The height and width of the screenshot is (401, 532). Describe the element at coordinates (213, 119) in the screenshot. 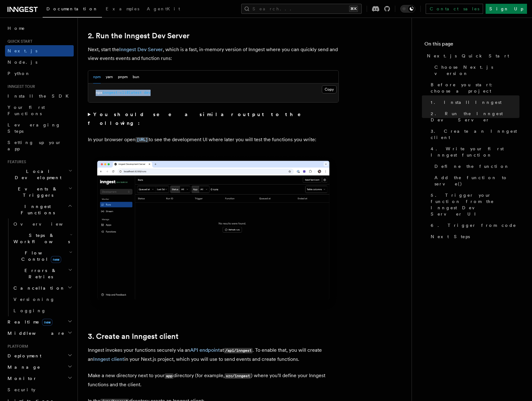

I see `summary: You should see a similar output to the following:` at that location.